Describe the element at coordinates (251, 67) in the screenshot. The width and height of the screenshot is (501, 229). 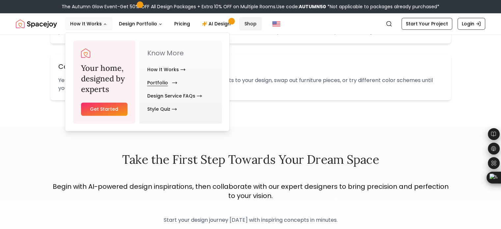
I see `h3: Can I modify the designs?` at that location.